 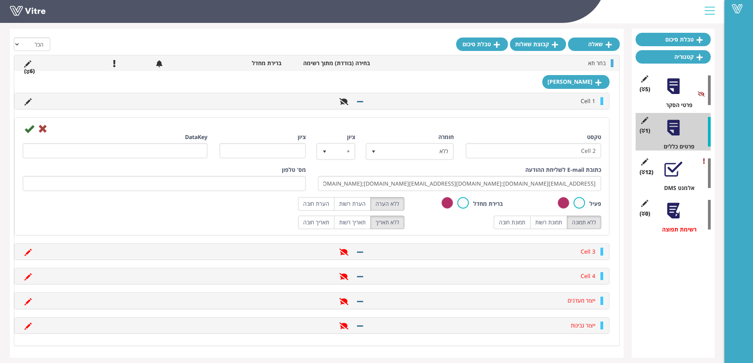 What do you see at coordinates (584, 222) in the screenshot?
I see `label: ללא תמונה` at bounding box center [584, 222].